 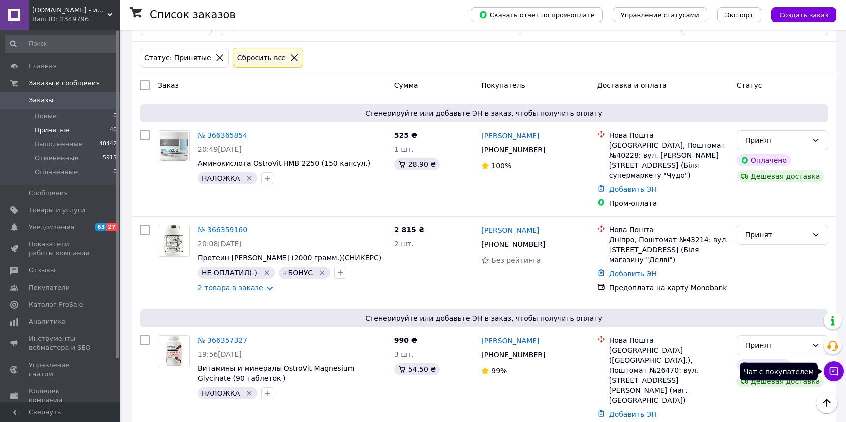 What do you see at coordinates (669, 203) in the screenshot?
I see `div: Пром-оплата` at bounding box center [669, 203].